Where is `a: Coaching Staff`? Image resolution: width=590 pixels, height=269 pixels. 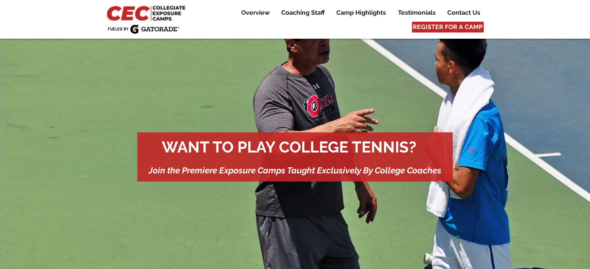 a: Coaching Staff is located at coordinates (302, 13).